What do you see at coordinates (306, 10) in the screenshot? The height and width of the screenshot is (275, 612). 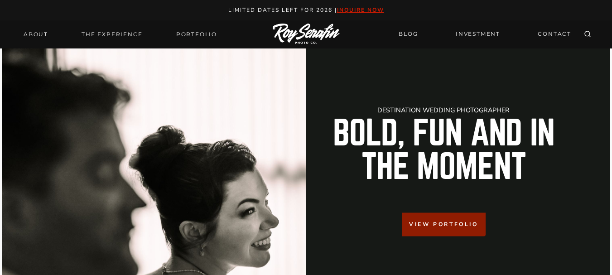 I see `p: Limited Dates LEft for 2026 |` at bounding box center [306, 10].